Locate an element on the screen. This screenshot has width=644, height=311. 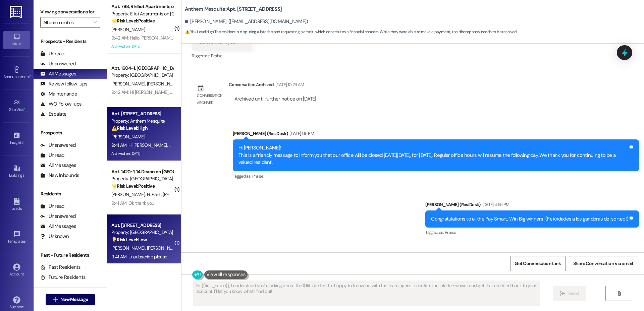
button: Send is located at coordinates (569, 294).